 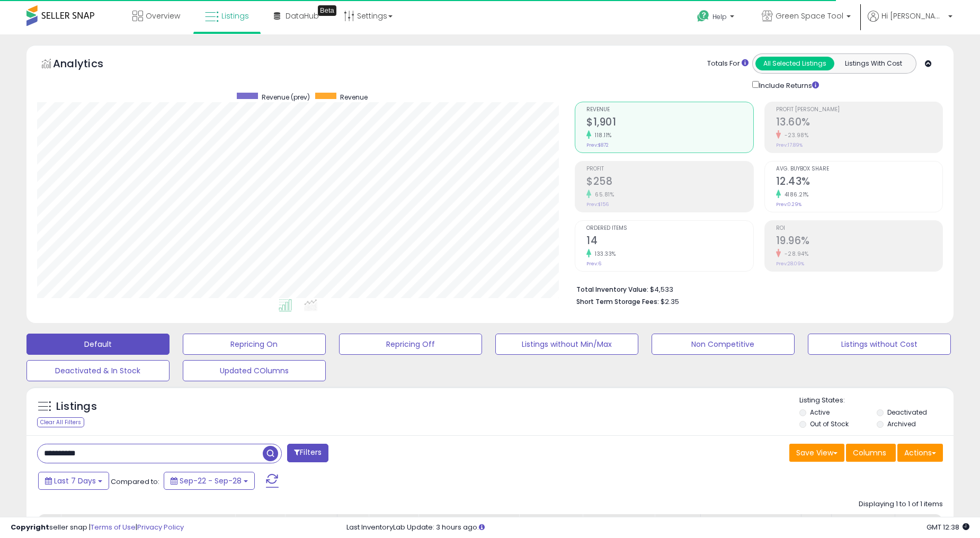 I want to click on span: $2.35, so click(x=670, y=301).